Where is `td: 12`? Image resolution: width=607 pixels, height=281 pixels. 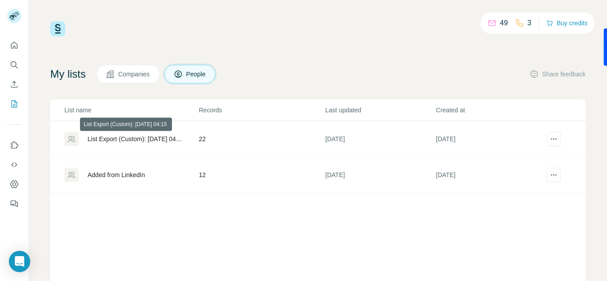 td: 12 is located at coordinates (261, 175).